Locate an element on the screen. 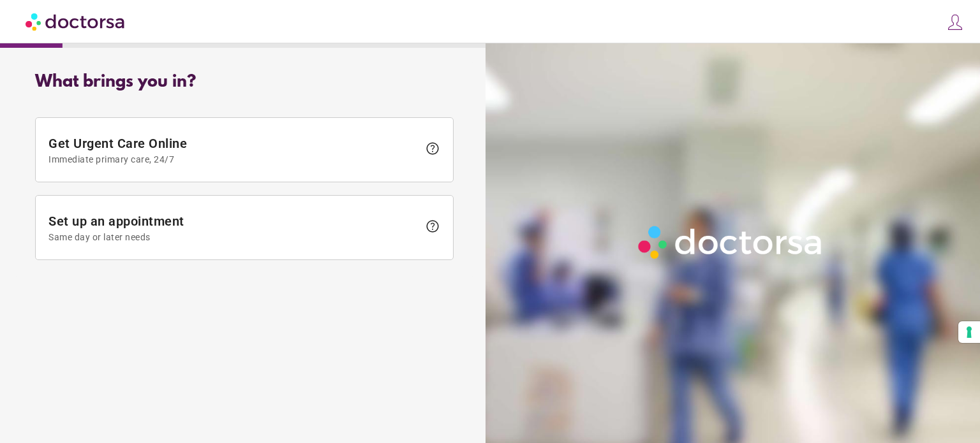  img: icons8-customer-100.png is located at coordinates (956, 22).